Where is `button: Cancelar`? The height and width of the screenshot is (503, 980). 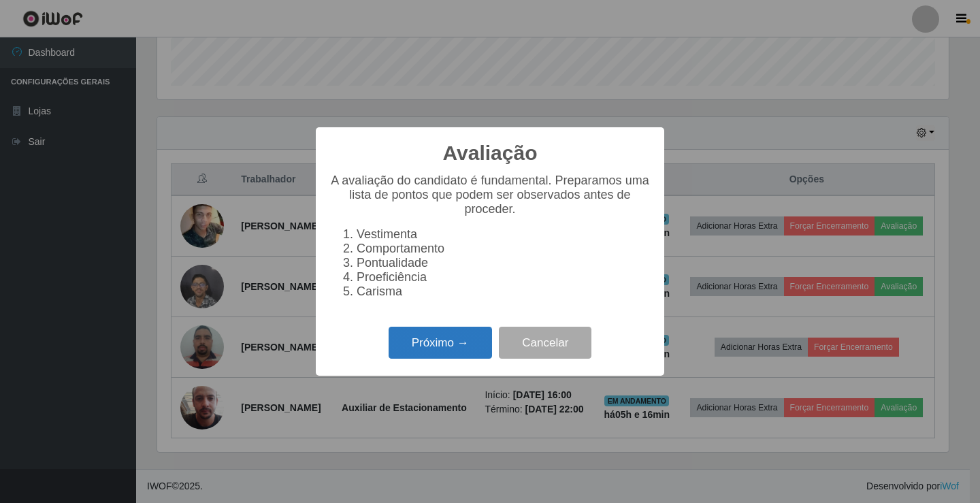 button: Cancelar is located at coordinates (546, 343).